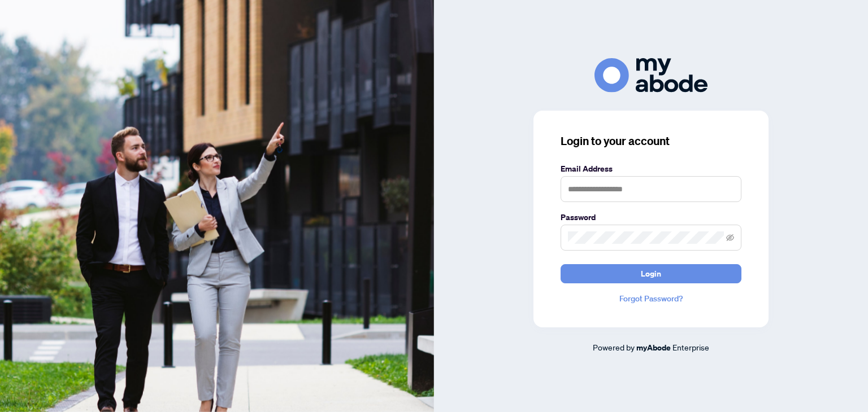  What do you see at coordinates (653, 348) in the screenshot?
I see `a: myAbode` at bounding box center [653, 348].